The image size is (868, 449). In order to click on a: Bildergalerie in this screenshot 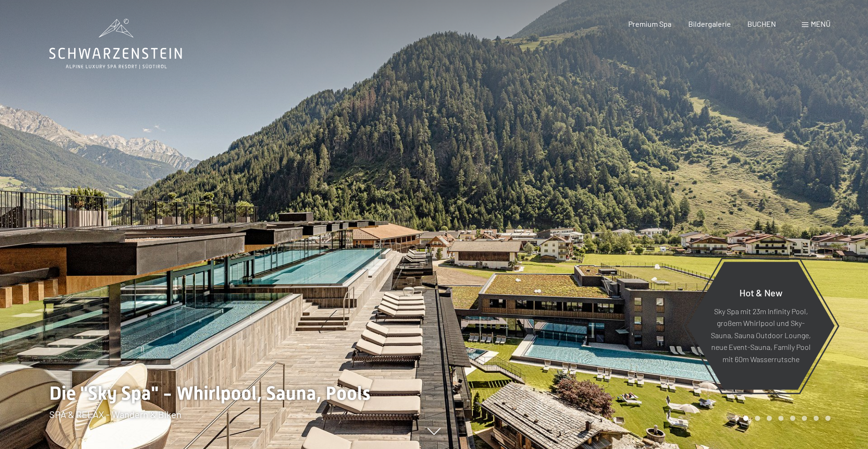, I will do `click(710, 24)`.